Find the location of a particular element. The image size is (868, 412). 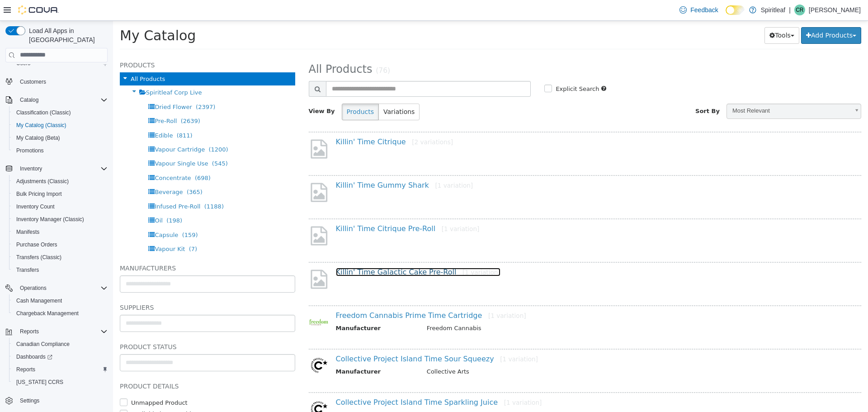

button: Customers is located at coordinates (57, 81).